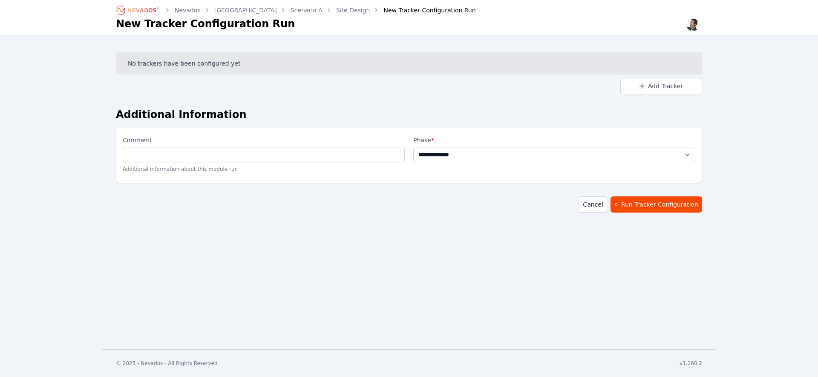 Image resolution: width=818 pixels, height=377 pixels. What do you see at coordinates (264, 141) in the screenshot?
I see `label: Comment` at bounding box center [264, 141].